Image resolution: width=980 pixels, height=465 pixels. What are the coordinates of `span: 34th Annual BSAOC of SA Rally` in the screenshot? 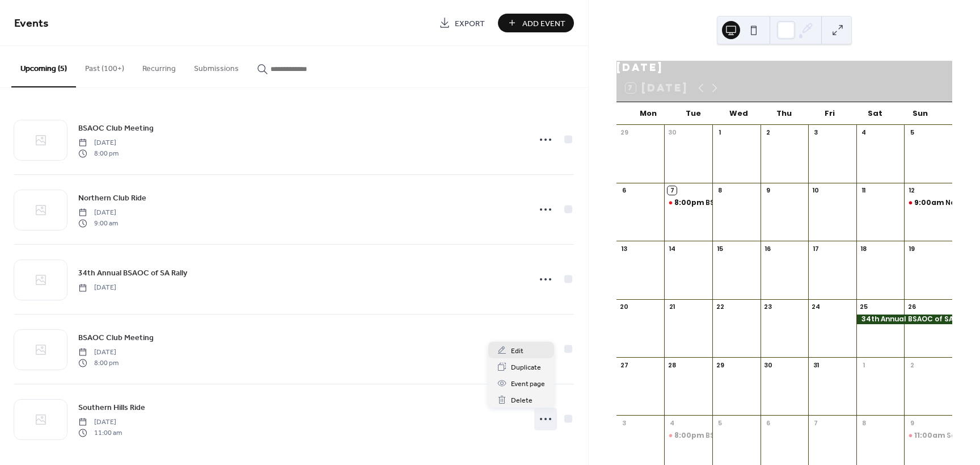 It's located at (133, 273).